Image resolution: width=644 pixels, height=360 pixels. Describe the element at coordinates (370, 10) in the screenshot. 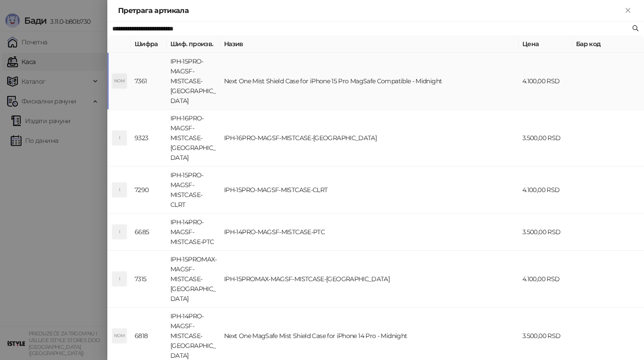

I see `div: Претрага артикала` at that location.